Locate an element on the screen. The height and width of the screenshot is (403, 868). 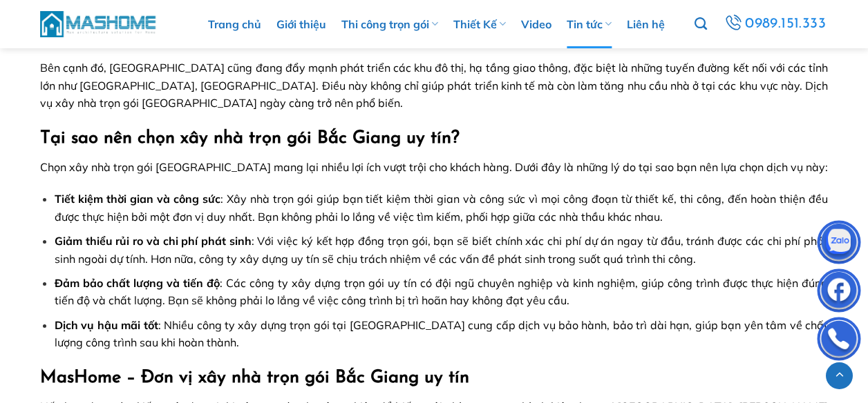
a: Tìm kiếm is located at coordinates (700, 24).